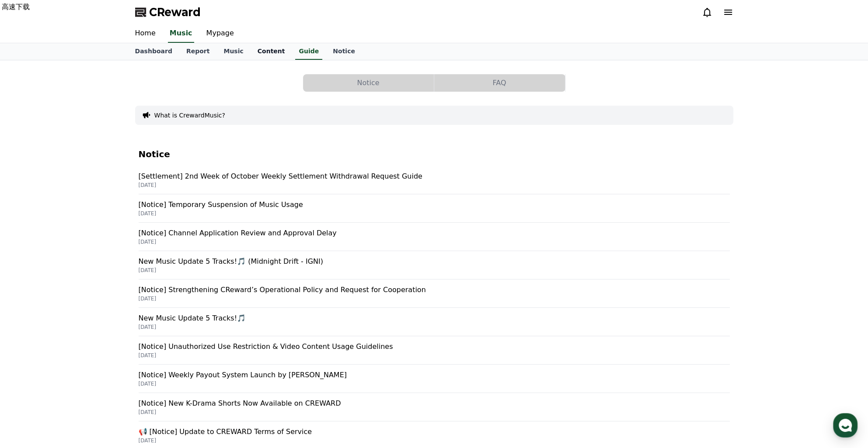 The width and height of the screenshot is (868, 448). What do you see at coordinates (308, 52) in the screenshot?
I see `a: Guide` at bounding box center [308, 52].